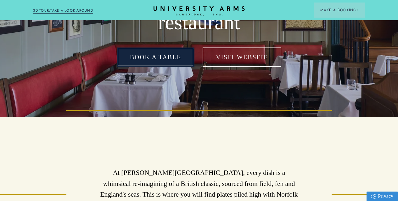 This screenshot has width=398, height=201. What do you see at coordinates (199, 11) in the screenshot?
I see `a: Home` at bounding box center [199, 11].